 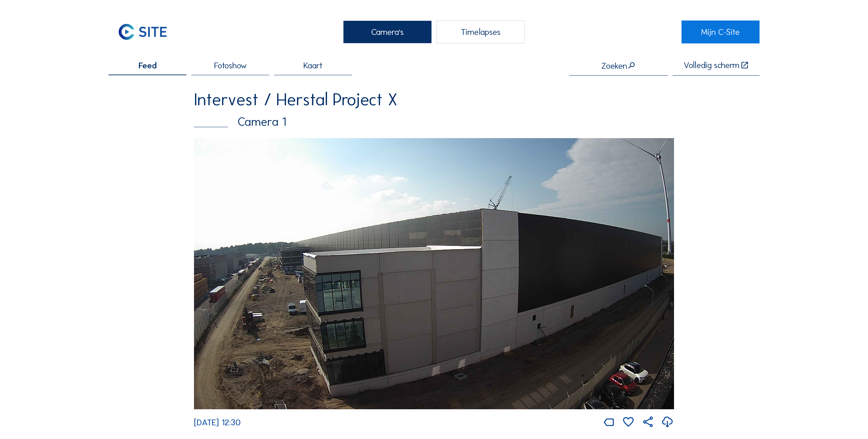 What do you see at coordinates (712, 66) in the screenshot?
I see `div: Volledig scherm` at bounding box center [712, 66].